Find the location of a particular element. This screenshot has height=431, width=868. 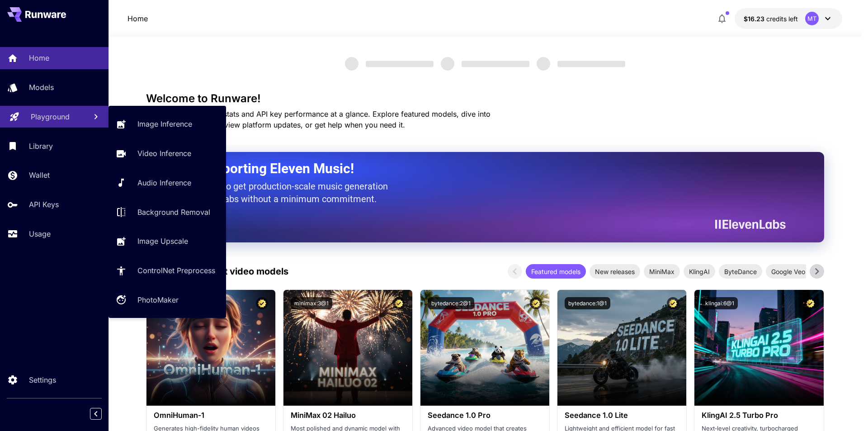

span: New releases is located at coordinates (615, 271).